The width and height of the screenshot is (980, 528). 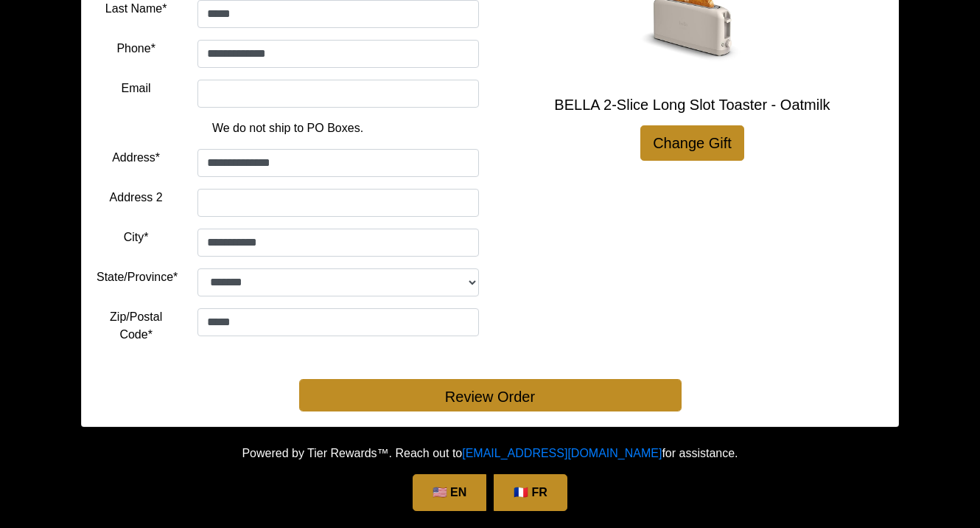 I want to click on label: Email, so click(x=136, y=88).